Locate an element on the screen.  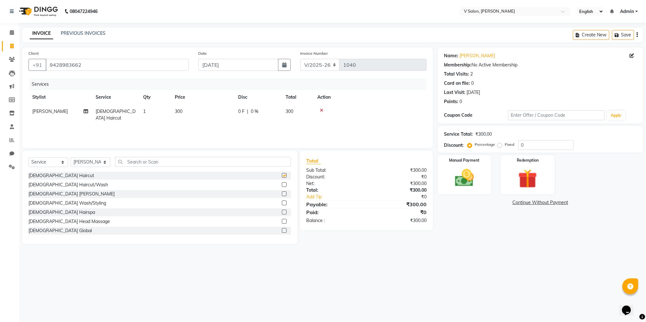
th: Qty is located at coordinates (155, 97).